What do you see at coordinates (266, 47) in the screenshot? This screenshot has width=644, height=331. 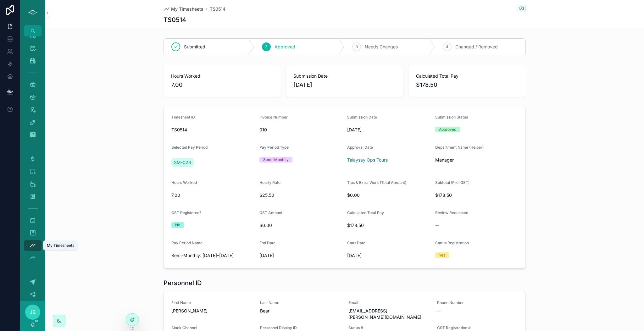 I see `span: 2` at bounding box center [266, 47].